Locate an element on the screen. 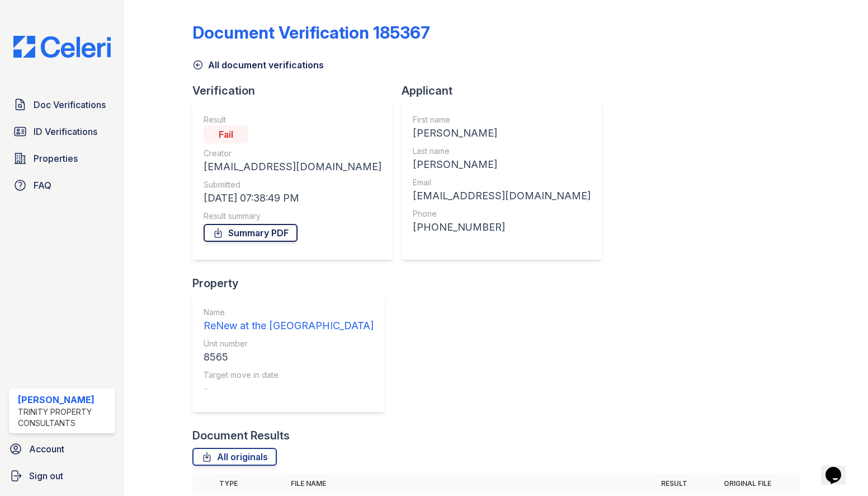 This screenshot has height=496, width=868. span: Sign out is located at coordinates (46, 476).